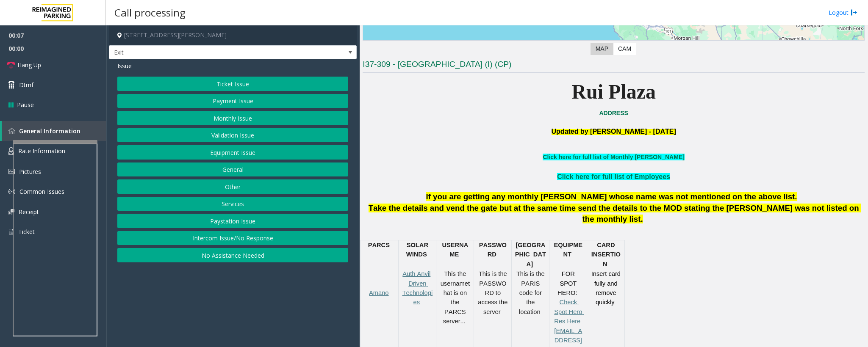  I want to click on button: Intercom Issue/No Response, so click(233, 239).